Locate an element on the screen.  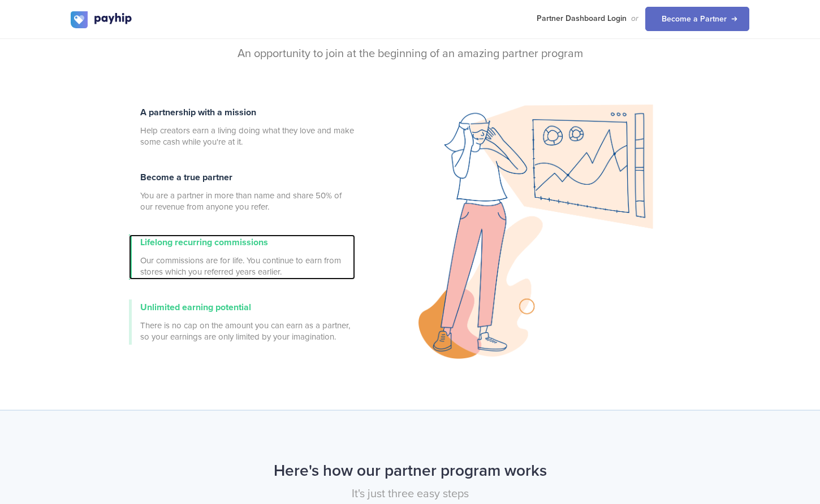
p: An opportunity to join at the beginning of an amazing partner program is located at coordinates (410, 54).